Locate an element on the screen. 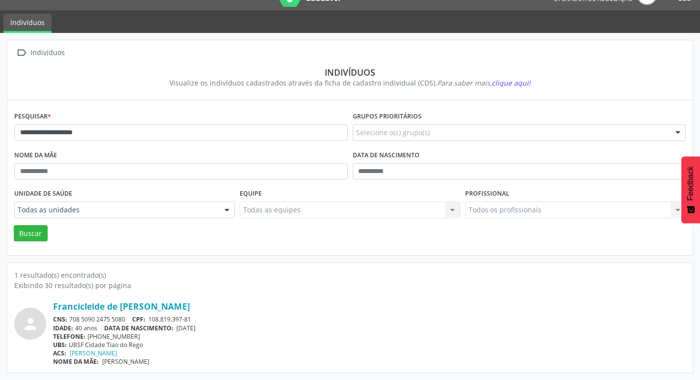  span: Selecione o(s) grupo(s) is located at coordinates (393, 132).